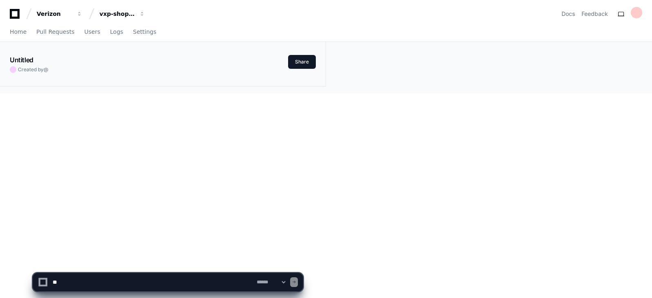  Describe the element at coordinates (302, 62) in the screenshot. I see `button: Share` at that location.